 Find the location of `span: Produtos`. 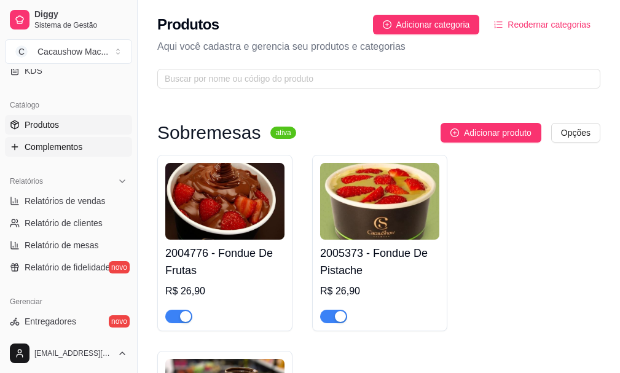

span: Produtos is located at coordinates (42, 125).